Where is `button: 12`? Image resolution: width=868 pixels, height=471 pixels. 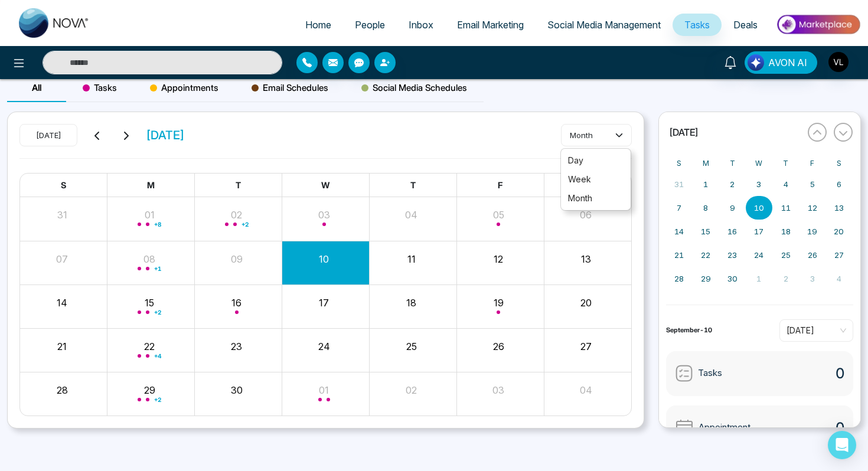 button: 12 is located at coordinates (498, 260).